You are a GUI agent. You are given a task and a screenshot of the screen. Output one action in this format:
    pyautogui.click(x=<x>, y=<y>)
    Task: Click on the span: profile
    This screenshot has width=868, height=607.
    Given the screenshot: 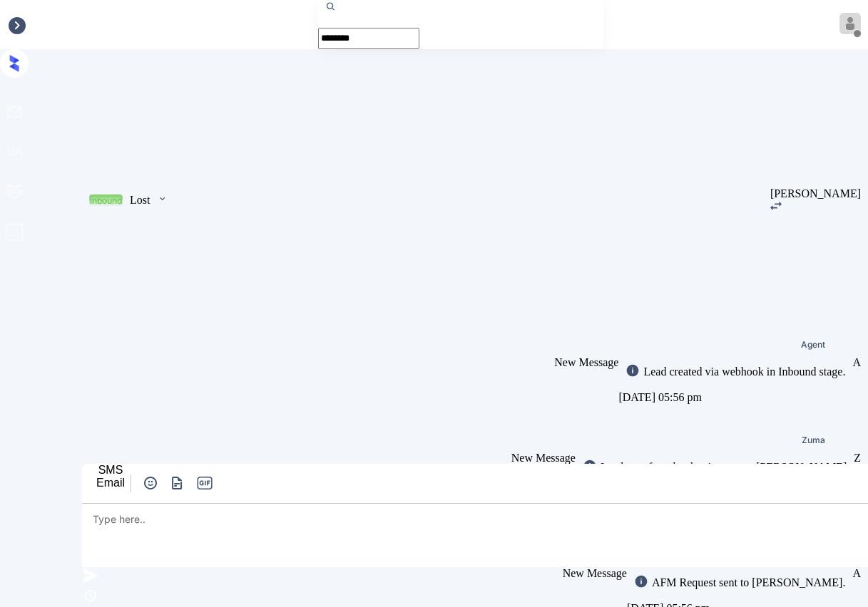 What is the action you would take?
    pyautogui.click(x=14, y=234)
    